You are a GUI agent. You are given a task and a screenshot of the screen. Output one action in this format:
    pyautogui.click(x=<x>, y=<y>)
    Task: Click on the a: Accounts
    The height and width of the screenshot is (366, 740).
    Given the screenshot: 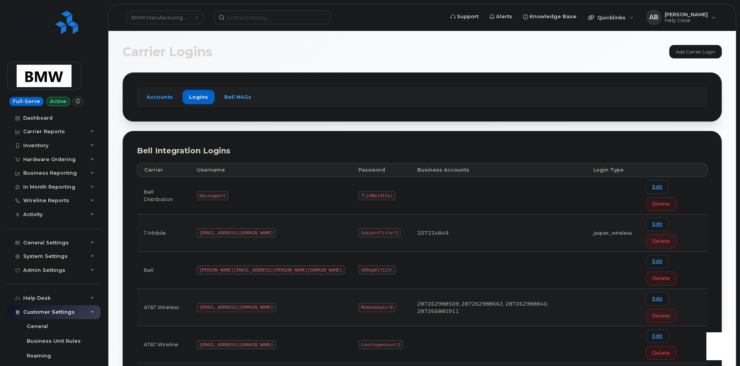 What is the action you would take?
    pyautogui.click(x=160, y=97)
    